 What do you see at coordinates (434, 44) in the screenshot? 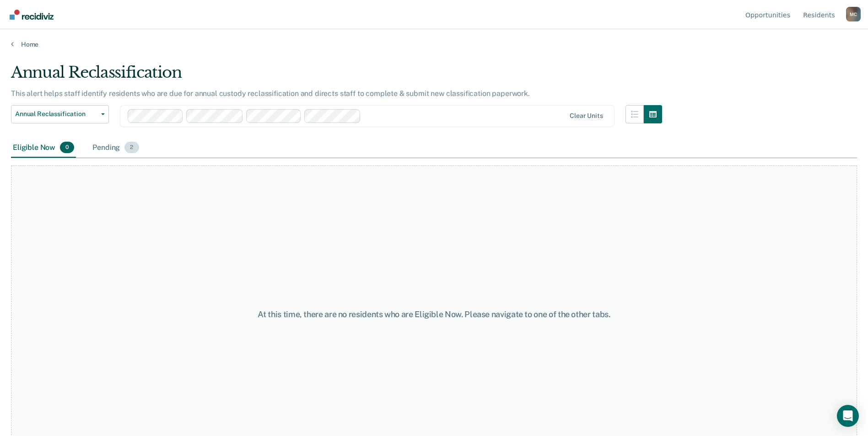
I see `a: Home` at bounding box center [434, 44].